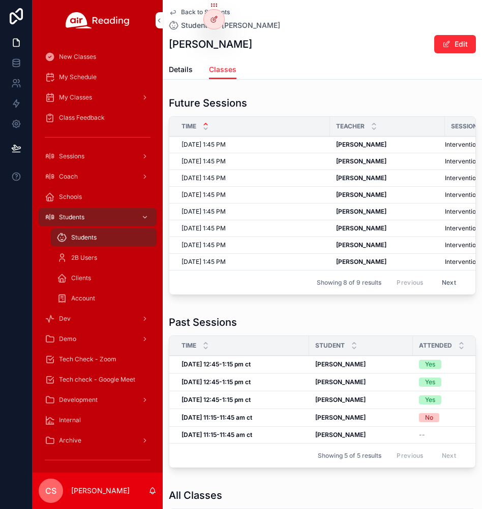 The width and height of the screenshot is (482, 509). I want to click on a: Classes, so click(222, 70).